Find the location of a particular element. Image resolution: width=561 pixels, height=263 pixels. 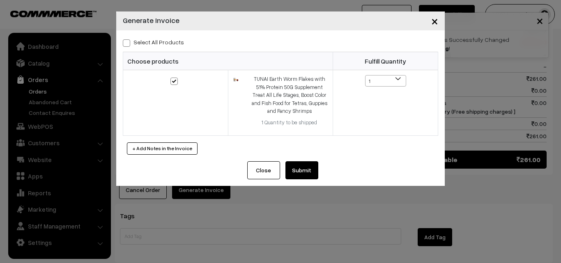

div: TUNAI Earth Worm Flakes with 51% Protein 50G Supplement Treat All Life Stages, Boost Color and Fi... is located at coordinates (289, 95).